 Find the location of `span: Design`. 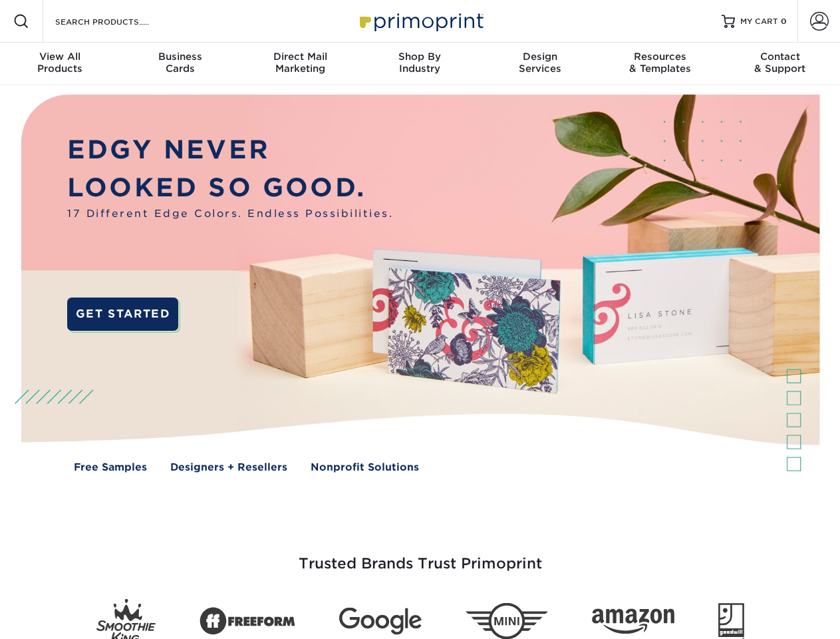

span: Design is located at coordinates (540, 56).